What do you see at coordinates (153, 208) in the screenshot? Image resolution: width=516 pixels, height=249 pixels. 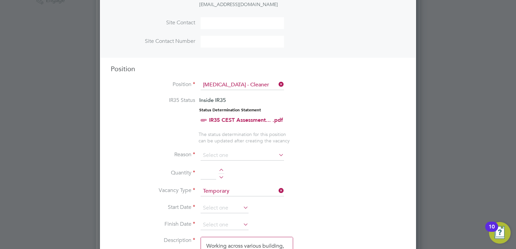 I see `label: Start Date` at bounding box center [153, 208].